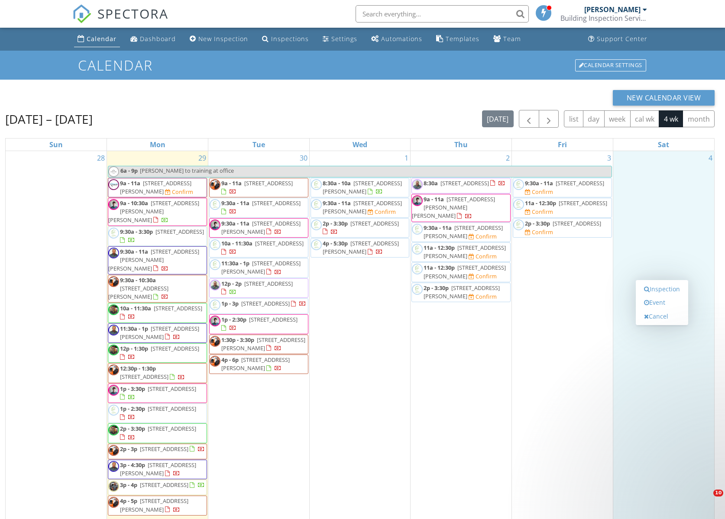 The width and height of the screenshot is (725, 519). What do you see at coordinates (129, 172) in the screenshot?
I see `span: 6a - 9p` at bounding box center [129, 172].